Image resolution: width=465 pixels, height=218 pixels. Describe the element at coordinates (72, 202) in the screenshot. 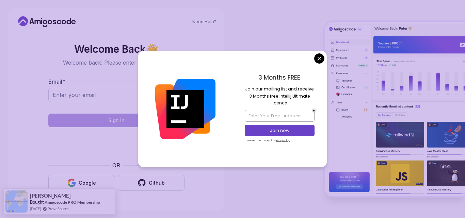

I see `a: Amigoscode PRO Membership` at that location.